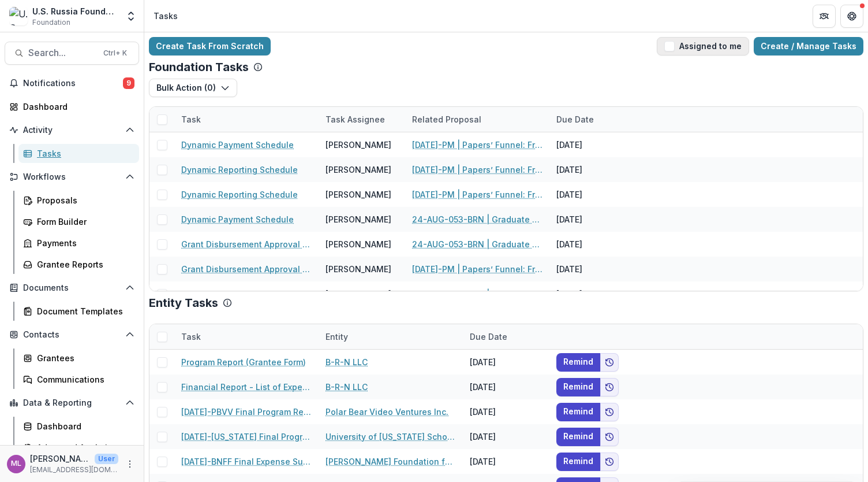 This screenshot has height=482, width=868. What do you see at coordinates (72, 287) in the screenshot?
I see `span: Documents` at bounding box center [72, 287].